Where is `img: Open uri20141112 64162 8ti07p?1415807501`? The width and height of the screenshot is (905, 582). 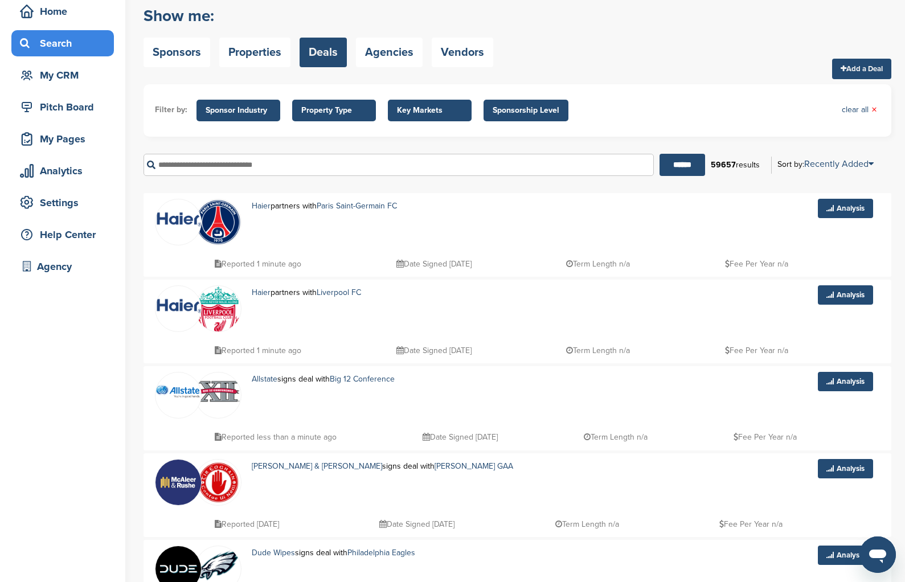
img: Open uri20141112 64162 8ti07p?1415807501 is located at coordinates (218, 317).